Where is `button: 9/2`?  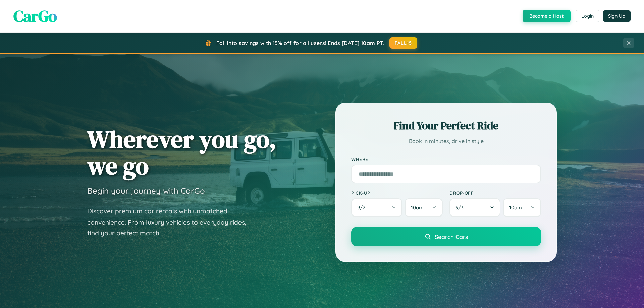
button: 9/2 is located at coordinates (376, 207).